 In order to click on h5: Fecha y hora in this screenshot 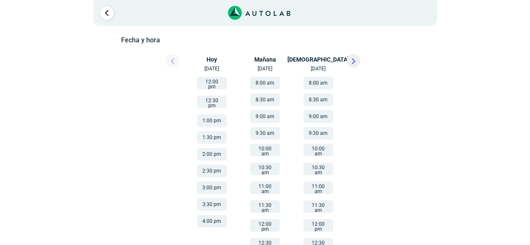, I will do `click(265, 40)`.